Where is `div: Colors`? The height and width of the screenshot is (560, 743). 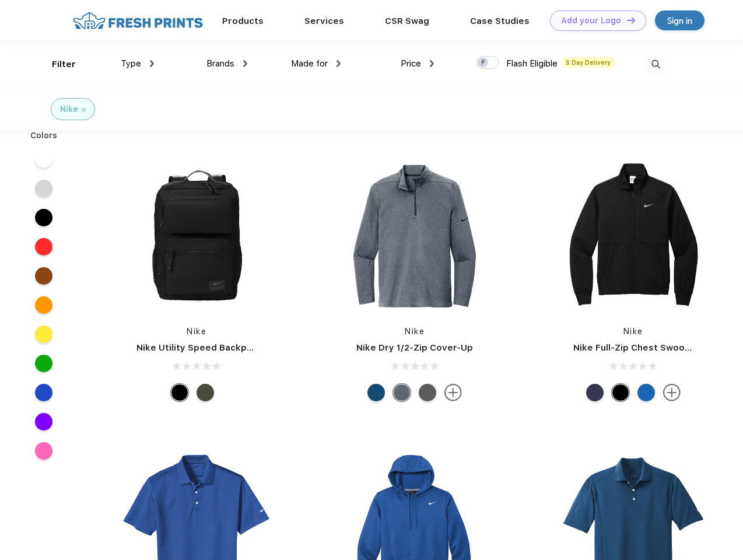 div: Colors is located at coordinates (44, 135).